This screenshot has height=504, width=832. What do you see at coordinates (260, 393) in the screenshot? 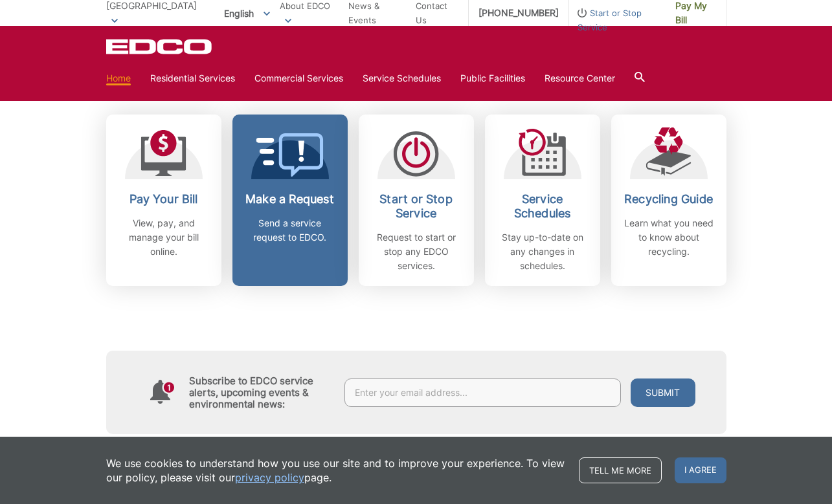
I see `h4: Subscribe to EDCO service alerts, upcoming events & environmental news:` at bounding box center [260, 393].